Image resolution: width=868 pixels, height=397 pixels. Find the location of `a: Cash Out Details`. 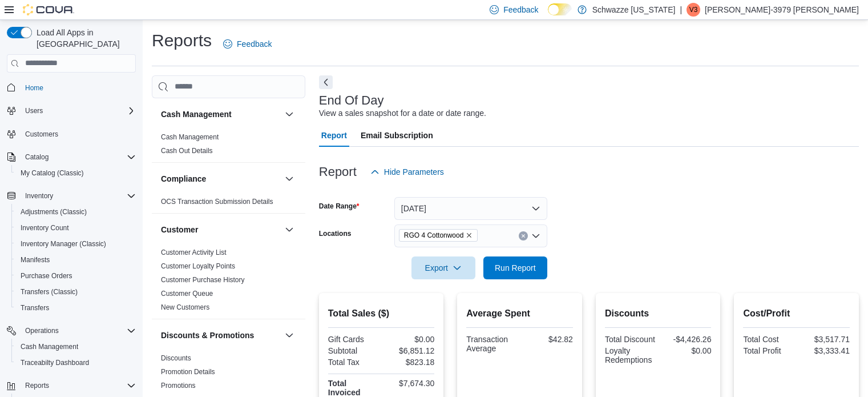

a: Cash Out Details is located at coordinates (187, 151).